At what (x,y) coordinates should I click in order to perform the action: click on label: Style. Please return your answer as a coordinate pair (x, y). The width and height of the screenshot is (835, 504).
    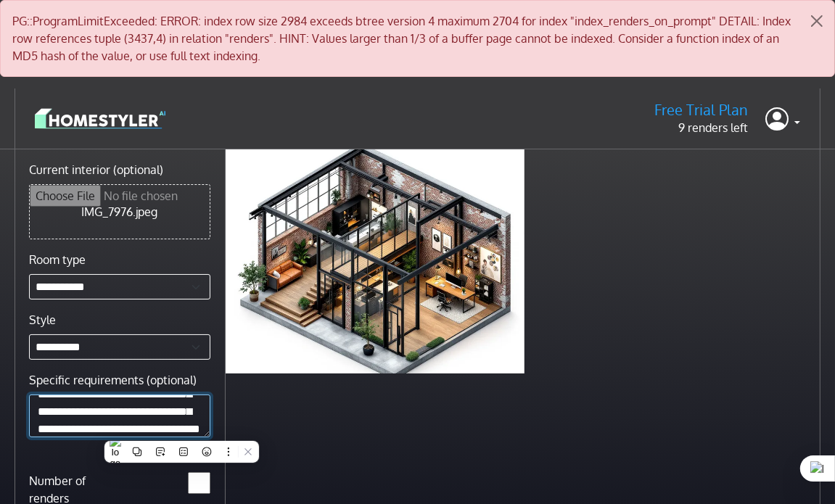
    Looking at the image, I should click on (42, 320).